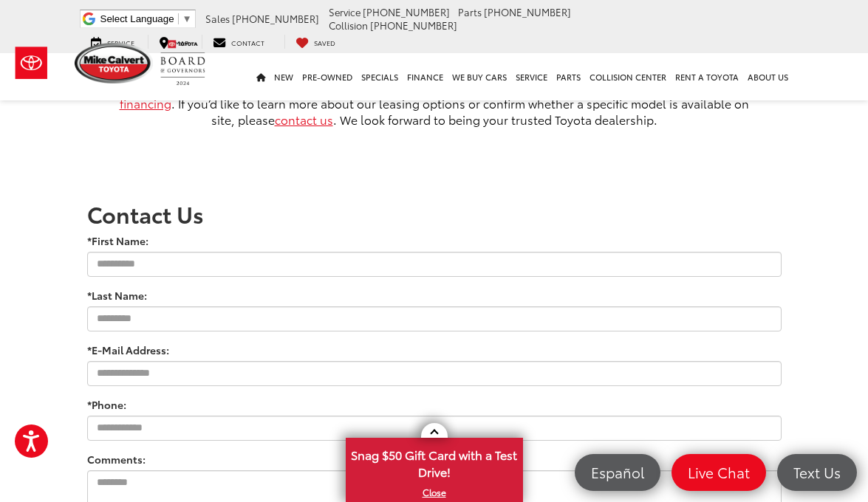  What do you see at coordinates (117, 295) in the screenshot?
I see `label: *Last Name:` at bounding box center [117, 295].